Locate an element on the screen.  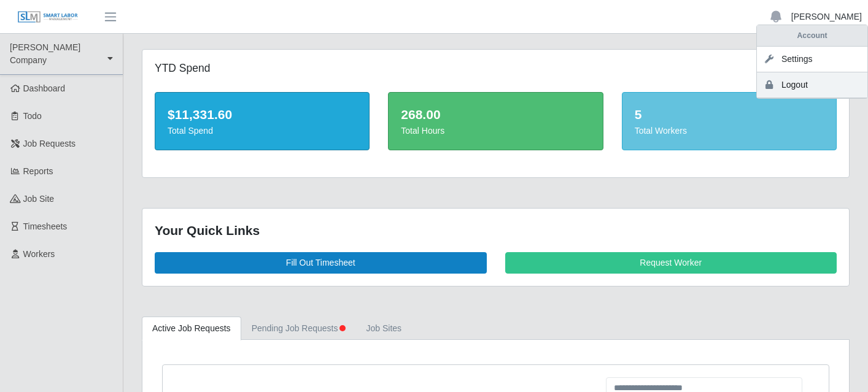
span: Todo is located at coordinates (33, 116).